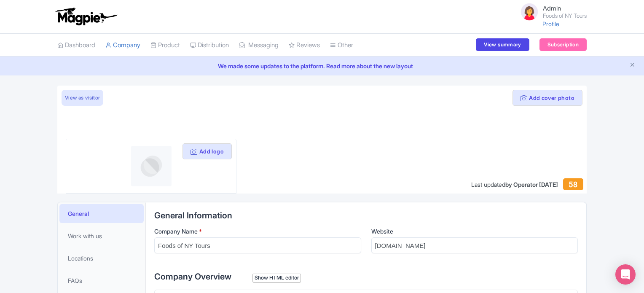  What do you see at coordinates (565, 16) in the screenshot?
I see `small: Foods of NY Tours` at bounding box center [565, 16].